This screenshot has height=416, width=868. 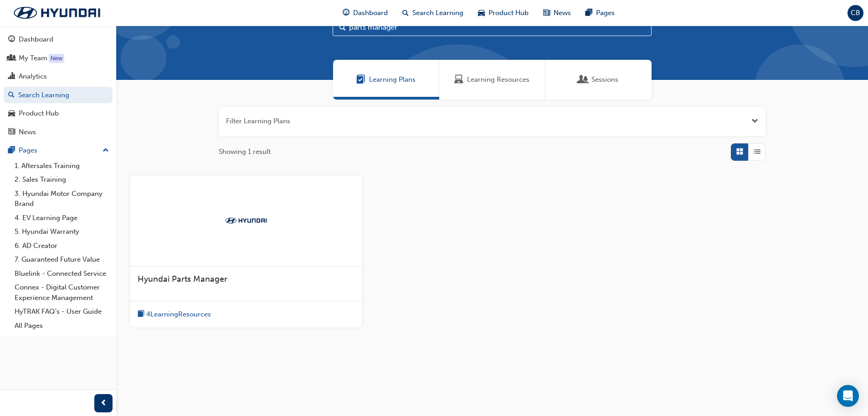 What do you see at coordinates (12, 59) in the screenshot?
I see `span: people-icon` at bounding box center [12, 59].